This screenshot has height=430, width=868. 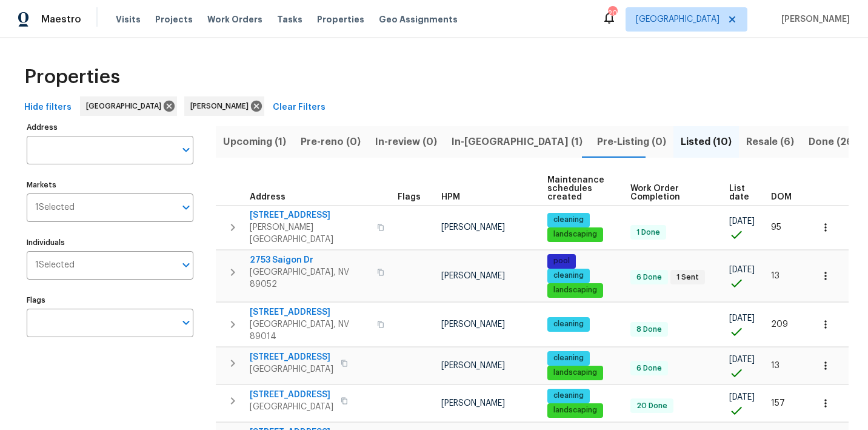 What do you see at coordinates (235, 20) in the screenshot?
I see `span: Work Orders` at bounding box center [235, 20].